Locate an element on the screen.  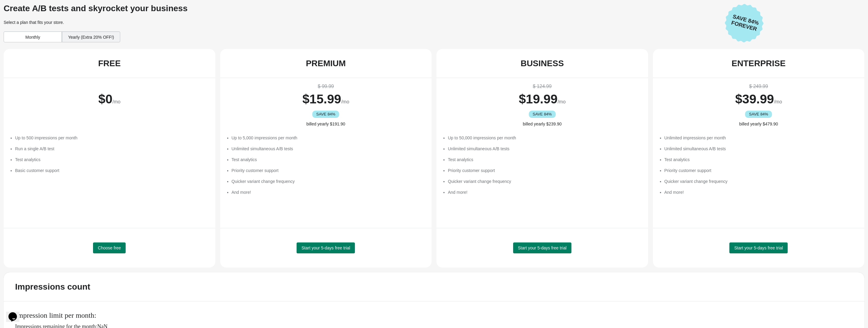
div: billed yearly $191.90 is located at coordinates (325, 124).